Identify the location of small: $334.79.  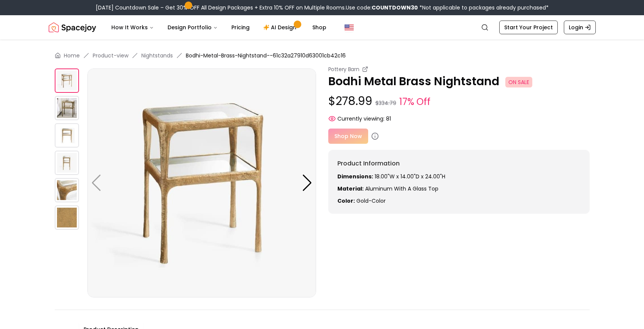
(386, 103).